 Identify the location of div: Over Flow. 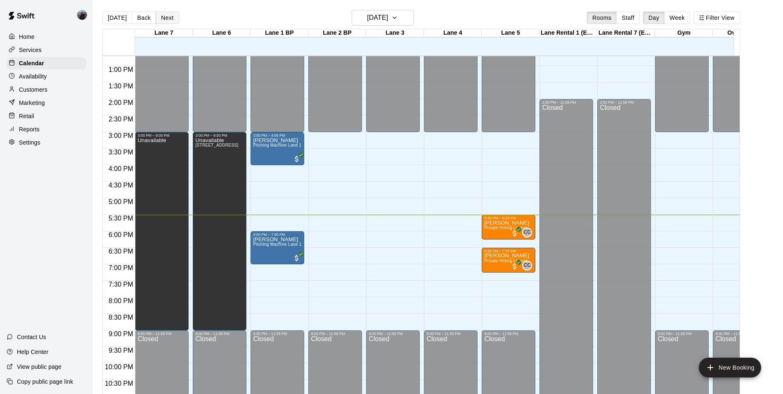
(742, 33).